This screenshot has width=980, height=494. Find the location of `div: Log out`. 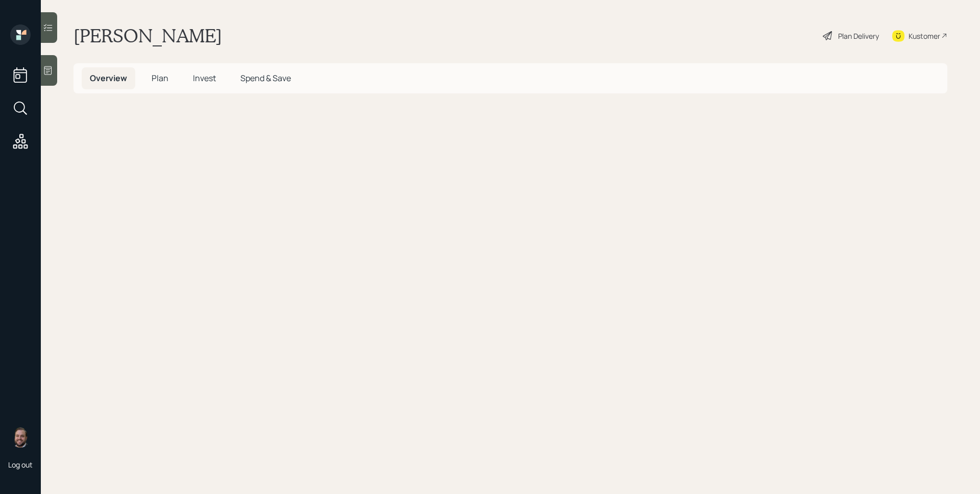

div: Log out is located at coordinates (20, 464).